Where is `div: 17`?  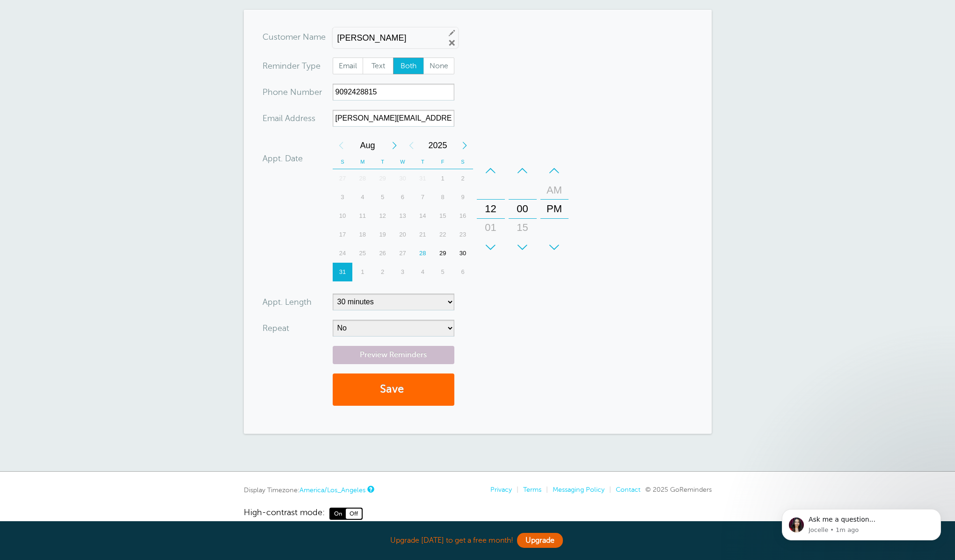
div: 17 is located at coordinates (343, 235).